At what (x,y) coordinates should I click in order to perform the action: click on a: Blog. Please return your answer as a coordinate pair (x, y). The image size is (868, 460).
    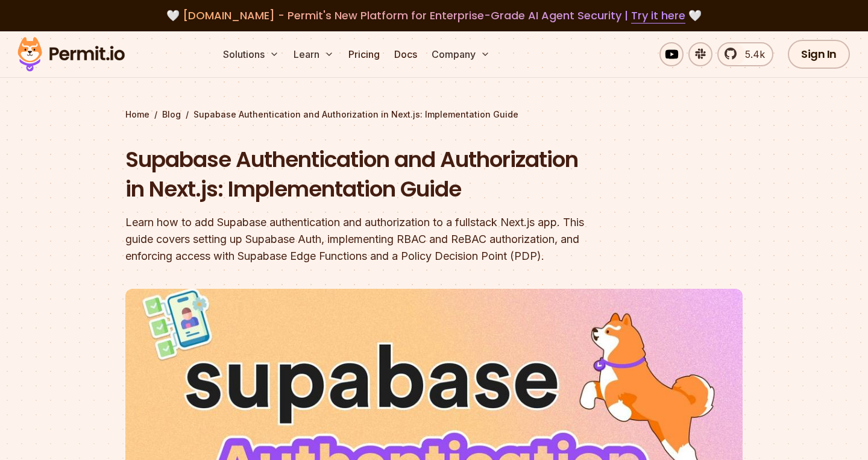
    Looking at the image, I should click on (172, 115).